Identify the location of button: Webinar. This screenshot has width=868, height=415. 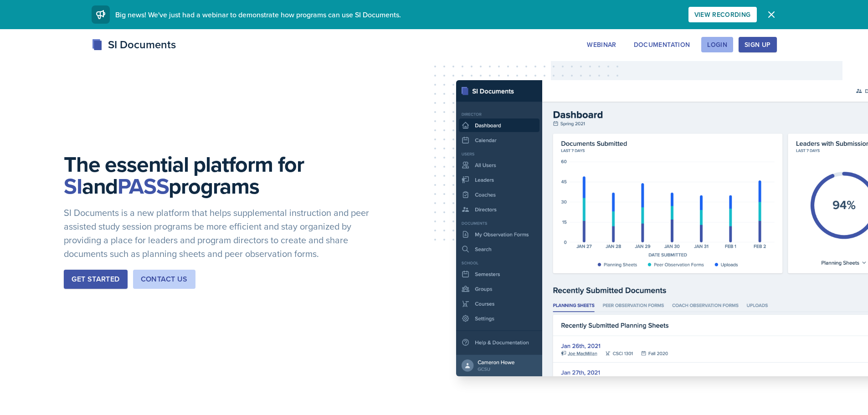
(601, 45).